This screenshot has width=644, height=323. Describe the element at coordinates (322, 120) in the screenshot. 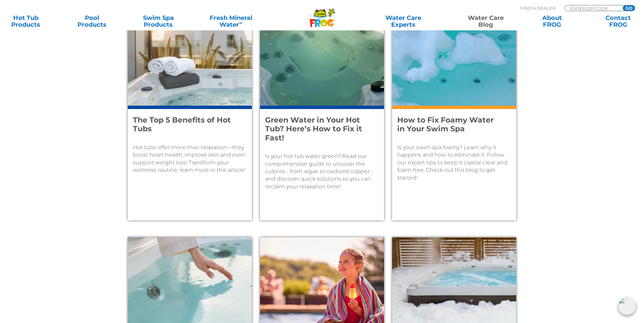

I see `a: Close up image of green hot tub water that is caused by algae.Green Water in Your Hot Tub? Here’s...` at that location.